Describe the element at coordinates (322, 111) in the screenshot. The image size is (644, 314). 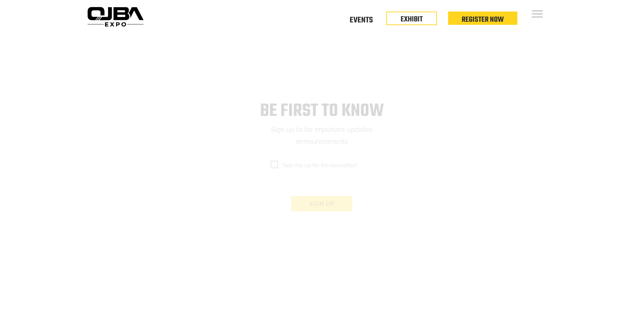
I see `h1: Be first to know` at that location.